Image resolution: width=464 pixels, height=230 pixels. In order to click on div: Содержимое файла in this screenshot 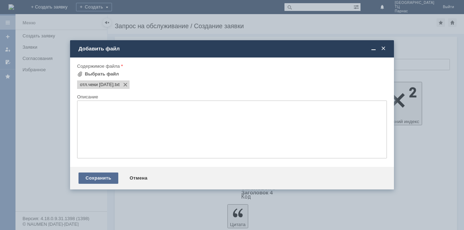, I will do `click(231, 66)`.